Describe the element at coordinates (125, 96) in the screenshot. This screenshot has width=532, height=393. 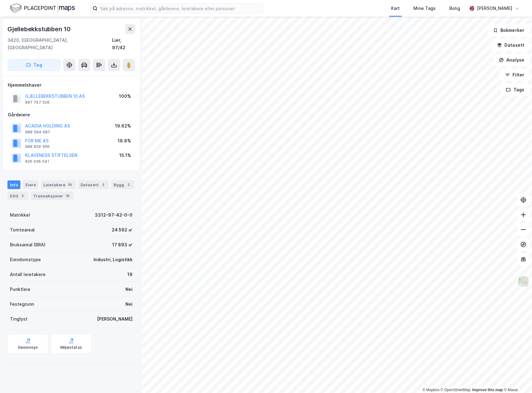
I see `div: 100%` at that location.